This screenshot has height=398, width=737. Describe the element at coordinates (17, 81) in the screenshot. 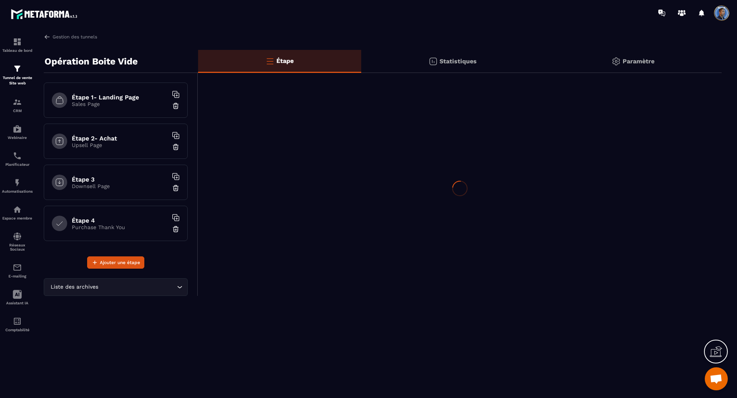

I see `p: Tunnel de vente Site web` at that location.